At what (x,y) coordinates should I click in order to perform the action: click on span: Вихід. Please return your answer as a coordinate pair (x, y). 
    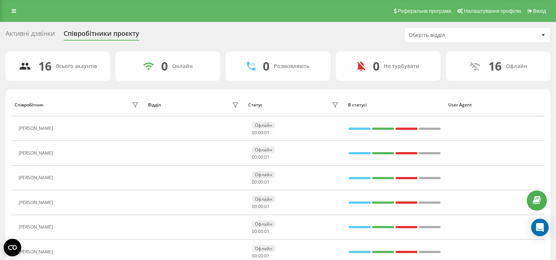
    Looking at the image, I should click on (540, 11).